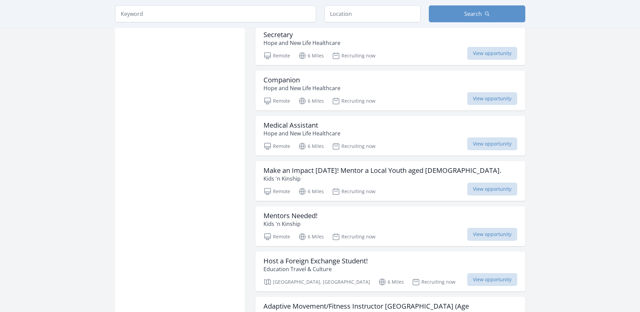  I want to click on h3: Companion, so click(302, 80).